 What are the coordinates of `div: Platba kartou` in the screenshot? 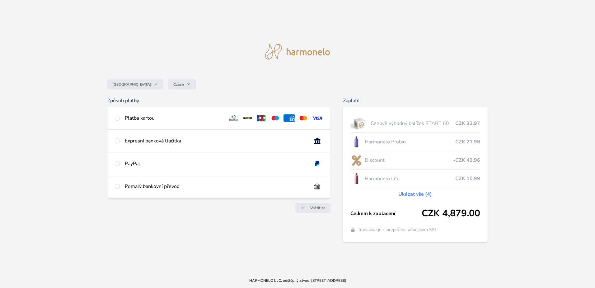 It's located at (174, 118).